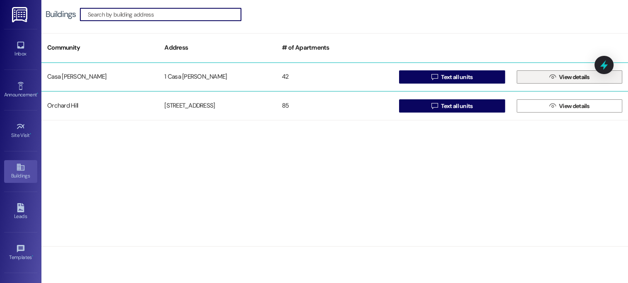 Image resolution: width=628 pixels, height=283 pixels. I want to click on div: Community, so click(100, 48).